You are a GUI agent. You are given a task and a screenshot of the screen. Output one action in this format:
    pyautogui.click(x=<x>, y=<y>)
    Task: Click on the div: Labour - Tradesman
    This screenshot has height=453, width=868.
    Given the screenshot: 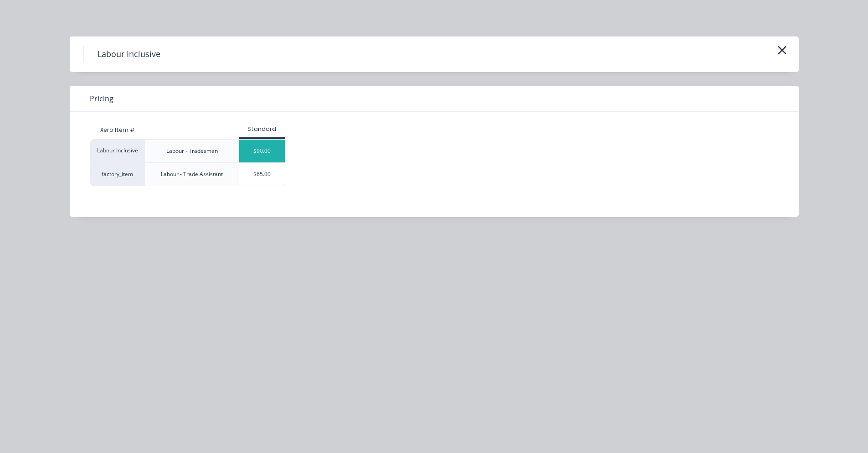 What is the action you would take?
    pyautogui.click(x=192, y=151)
    